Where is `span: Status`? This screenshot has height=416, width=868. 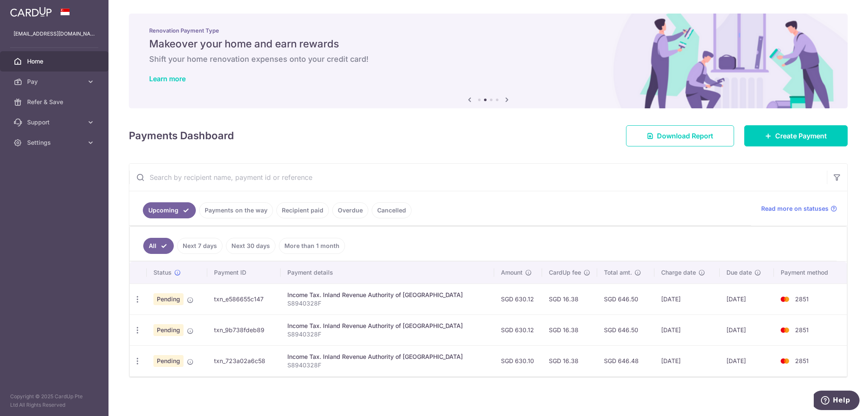 span: Status is located at coordinates (163, 273).